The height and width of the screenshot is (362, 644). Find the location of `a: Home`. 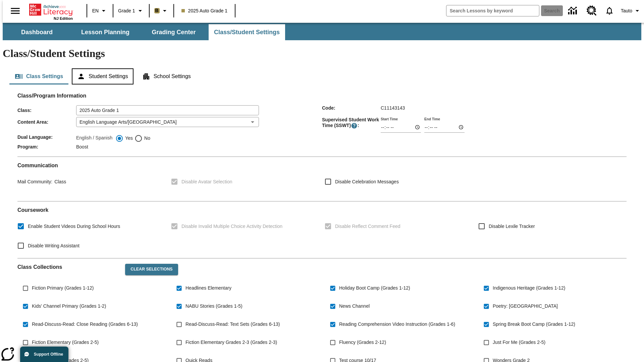

a: Home is located at coordinates (51, 10).